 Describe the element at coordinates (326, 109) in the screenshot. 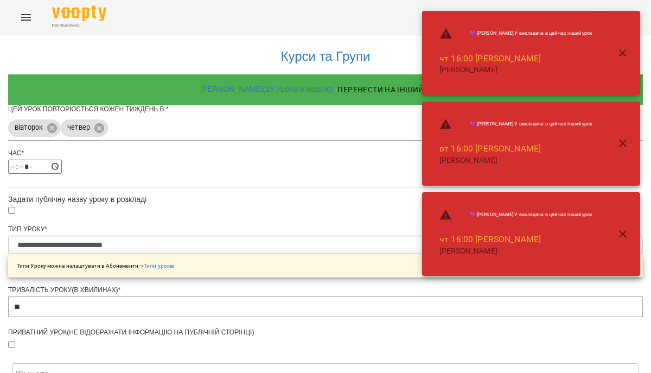

I see `div: Цей урок повторюється кожен тиждень в:` at that location.